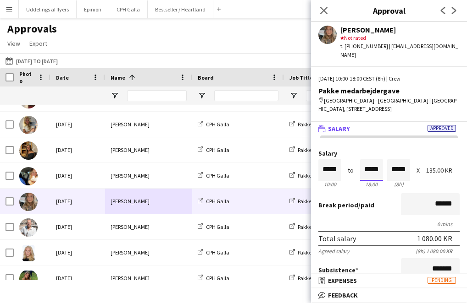 The height and width of the screenshot is (303, 467). Describe the element at coordinates (28, 176) in the screenshot. I see `img: Malene Clausen` at that location.